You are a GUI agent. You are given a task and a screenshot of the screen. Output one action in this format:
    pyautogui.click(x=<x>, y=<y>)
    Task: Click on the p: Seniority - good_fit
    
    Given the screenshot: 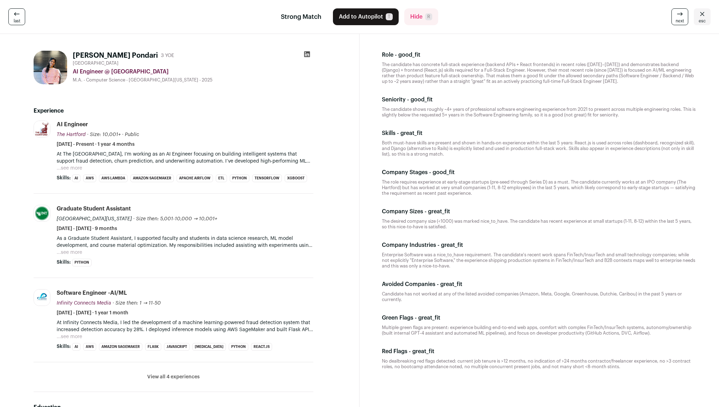 What is the action you would take?
    pyautogui.click(x=407, y=100)
    